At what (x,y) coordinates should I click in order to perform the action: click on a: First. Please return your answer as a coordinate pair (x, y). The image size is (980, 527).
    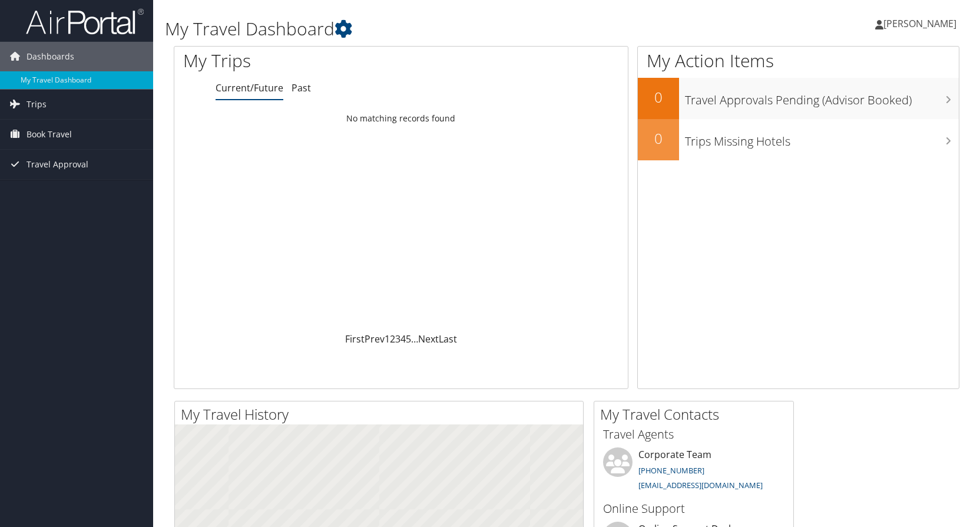
    Looking at the image, I should click on (354, 339).